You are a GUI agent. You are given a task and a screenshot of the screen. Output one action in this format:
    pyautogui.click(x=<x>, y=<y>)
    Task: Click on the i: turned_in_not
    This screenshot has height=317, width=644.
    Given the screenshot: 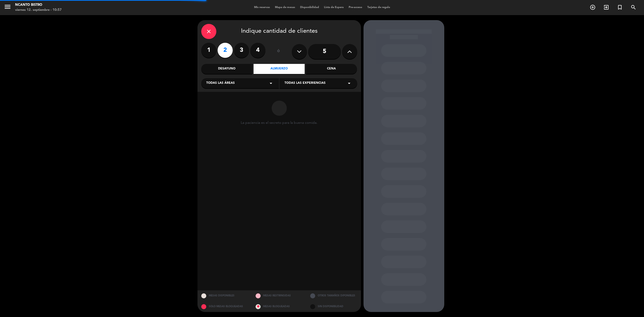 What is the action you would take?
    pyautogui.click(x=620, y=7)
    